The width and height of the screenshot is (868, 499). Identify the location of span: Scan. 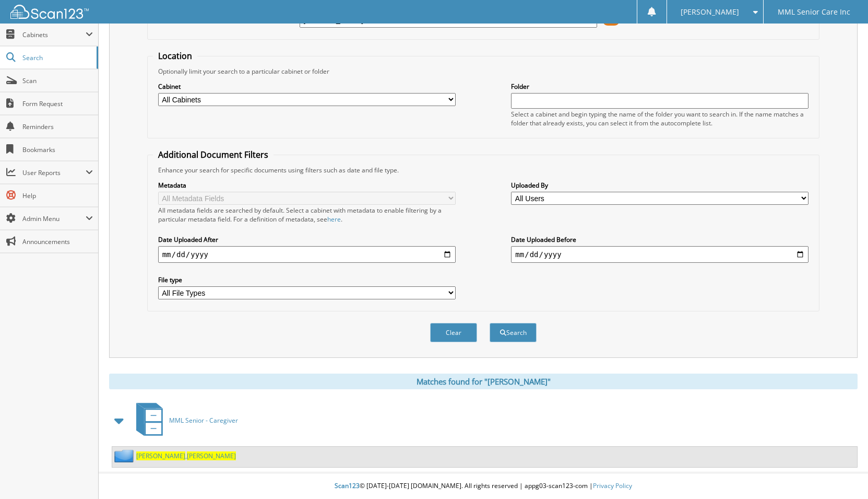
(58, 80).